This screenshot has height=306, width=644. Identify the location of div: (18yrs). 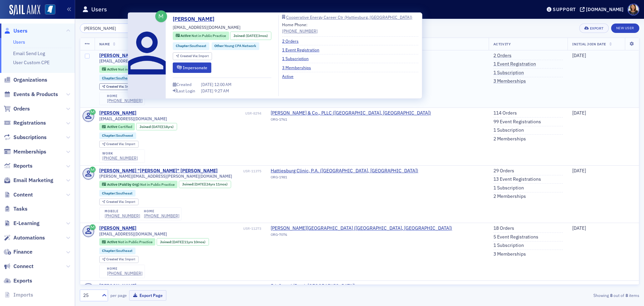
(163, 126).